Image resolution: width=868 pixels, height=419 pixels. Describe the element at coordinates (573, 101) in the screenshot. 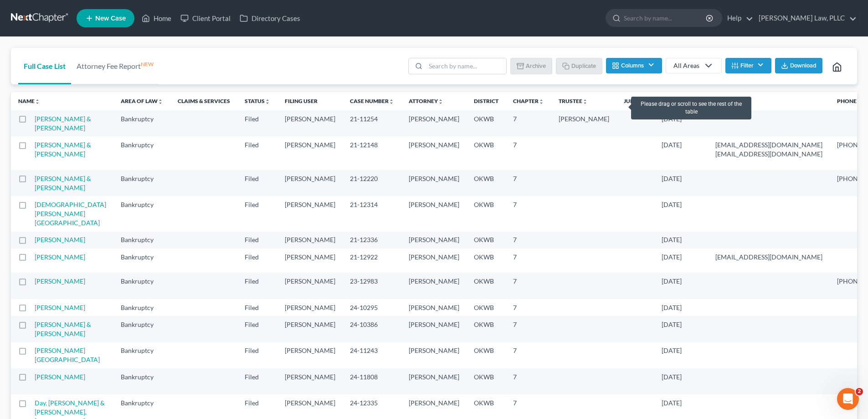

I see `a: Trusteeunfold_more` at that location.